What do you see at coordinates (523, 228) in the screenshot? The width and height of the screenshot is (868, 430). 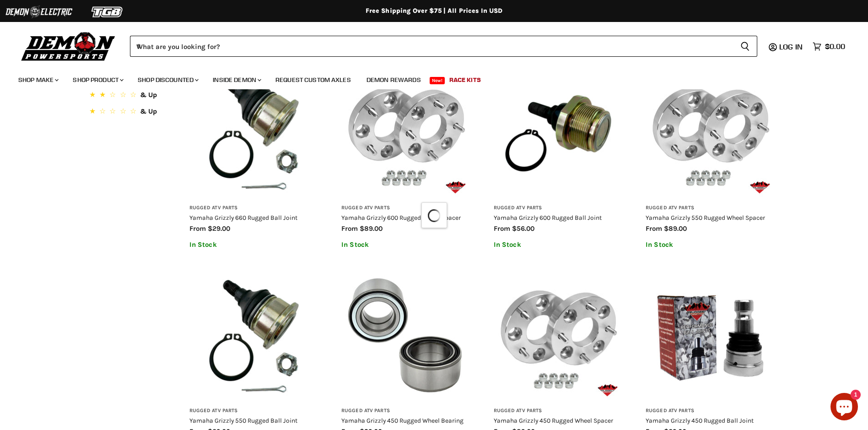 I see `span: $56.00` at bounding box center [523, 228].